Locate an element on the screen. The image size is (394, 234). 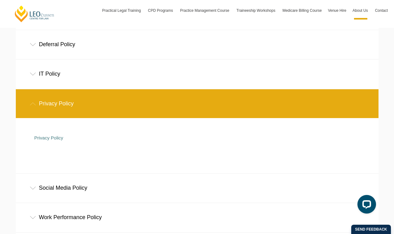
a: Medicare Billing Course is located at coordinates (302, 11).